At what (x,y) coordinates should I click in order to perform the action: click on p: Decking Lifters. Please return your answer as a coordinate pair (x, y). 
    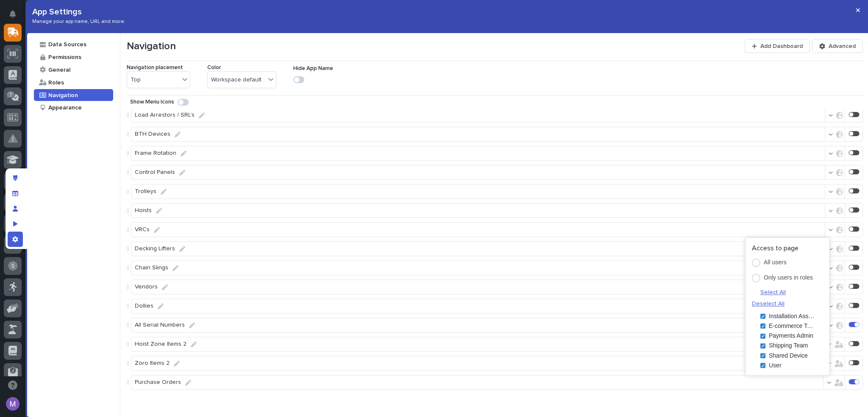
    Looking at the image, I should click on (155, 249).